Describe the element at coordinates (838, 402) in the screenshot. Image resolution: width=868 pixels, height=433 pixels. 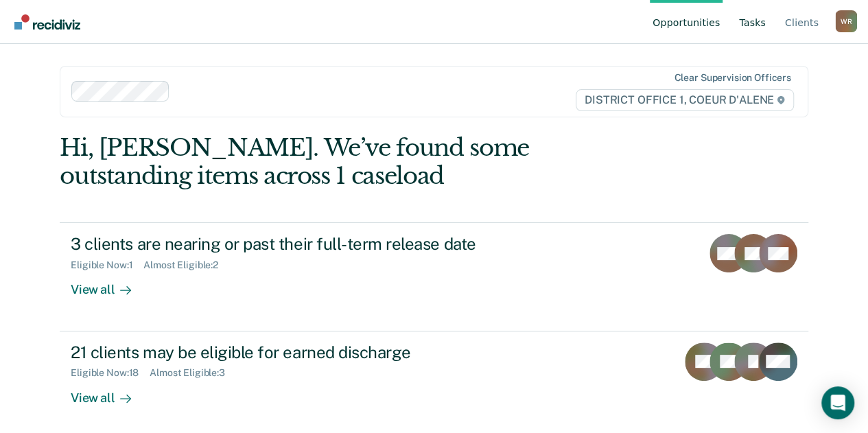
I see `div: Open Intercom Messenger` at that location.